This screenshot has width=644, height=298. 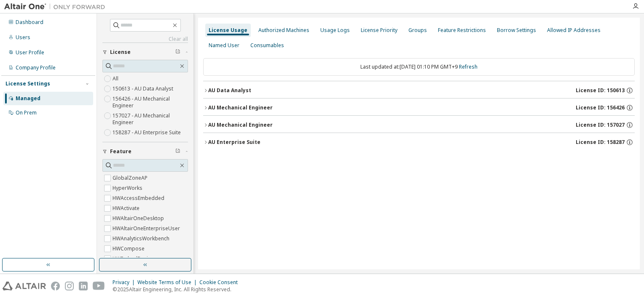 What do you see at coordinates (128, 188) in the screenshot?
I see `label: HyperWorks` at bounding box center [128, 188].